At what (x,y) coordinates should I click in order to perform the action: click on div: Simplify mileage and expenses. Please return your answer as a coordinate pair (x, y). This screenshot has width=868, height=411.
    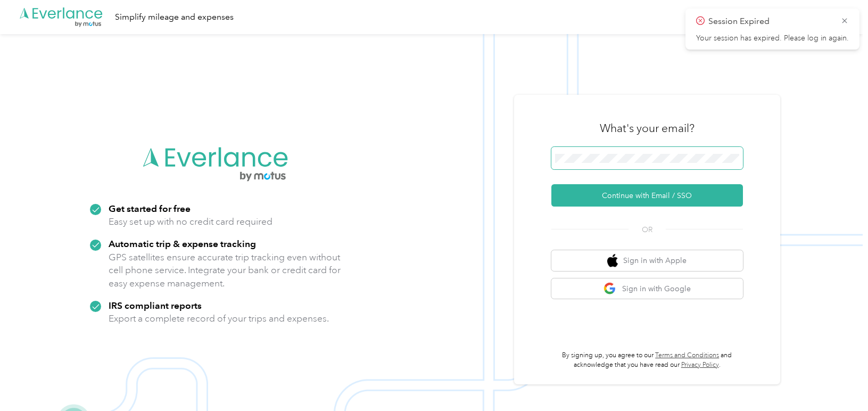
    Looking at the image, I should click on (174, 17).